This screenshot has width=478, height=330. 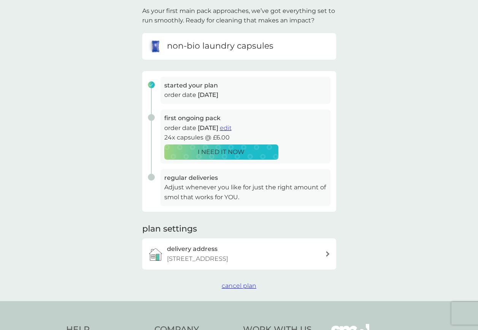 What do you see at coordinates (239, 286) in the screenshot?
I see `span: cancel plan` at bounding box center [239, 286].